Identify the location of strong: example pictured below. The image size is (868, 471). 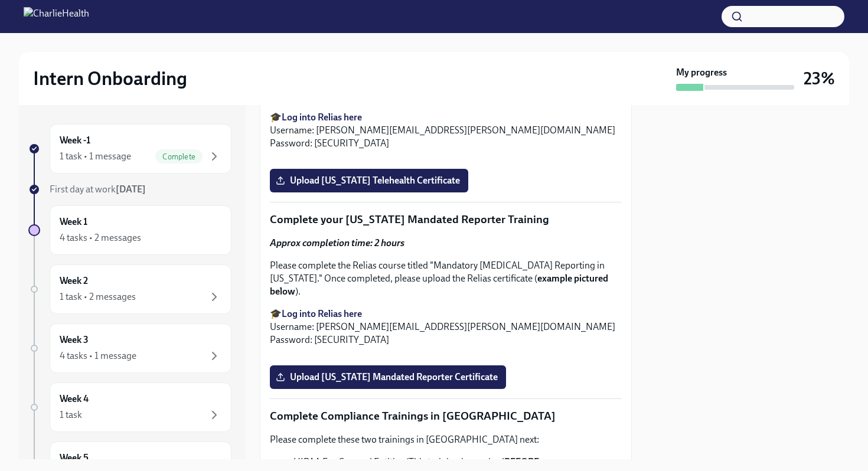
(438, 284).